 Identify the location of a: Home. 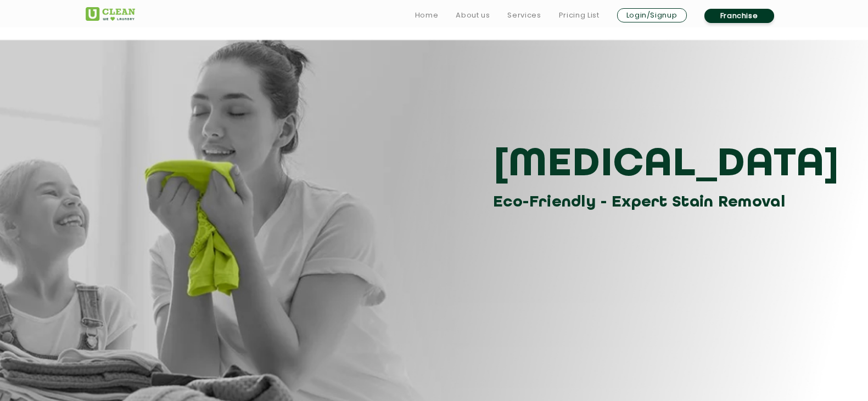
(426, 15).